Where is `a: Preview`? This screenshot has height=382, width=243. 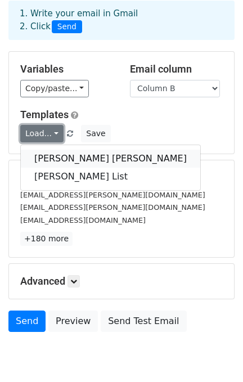 a: Preview is located at coordinates (73, 321).